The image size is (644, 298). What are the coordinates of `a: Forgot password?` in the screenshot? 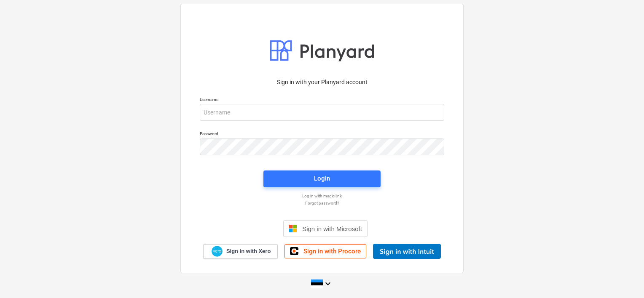 It's located at (322, 203).